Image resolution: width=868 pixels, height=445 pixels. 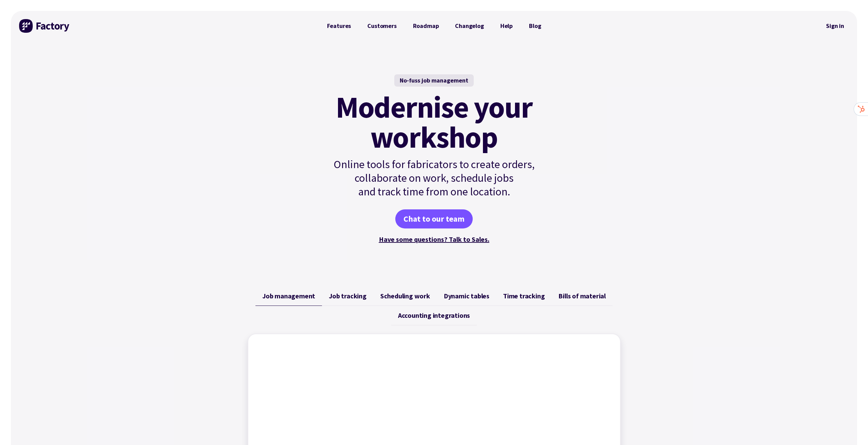 What do you see at coordinates (348, 296) in the screenshot?
I see `span: Job tracking` at bounding box center [348, 296].